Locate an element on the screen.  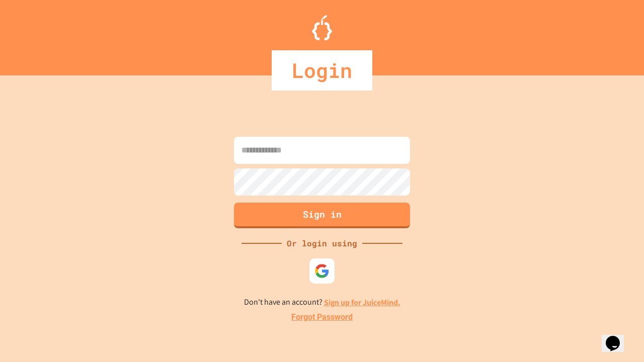
img: google-icon.svg is located at coordinates (322, 271).